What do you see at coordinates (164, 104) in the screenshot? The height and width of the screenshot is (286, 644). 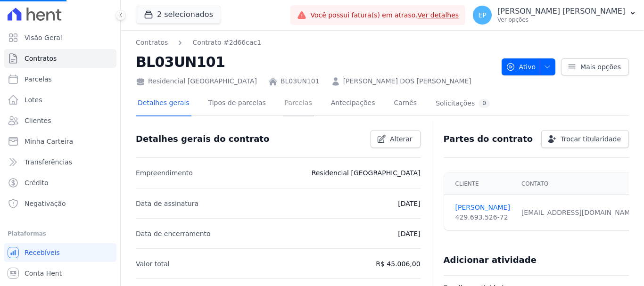 I see `a: Detalhes gerais` at bounding box center [164, 104].